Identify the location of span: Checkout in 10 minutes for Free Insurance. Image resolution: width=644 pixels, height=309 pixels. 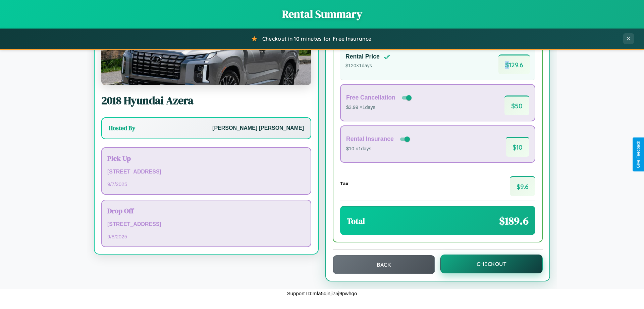
(317, 39).